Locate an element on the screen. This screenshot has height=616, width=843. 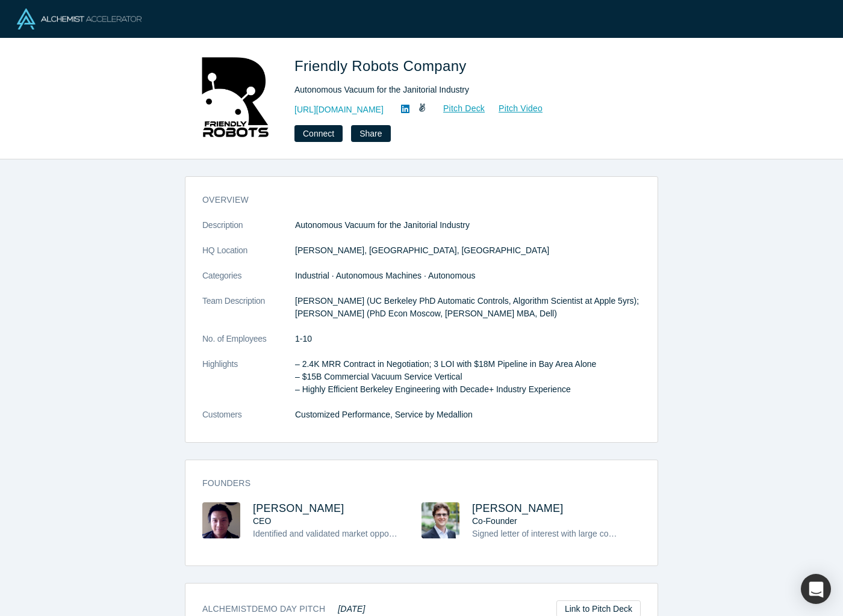
span: Friendly Robots Company is located at coordinates (382, 65).